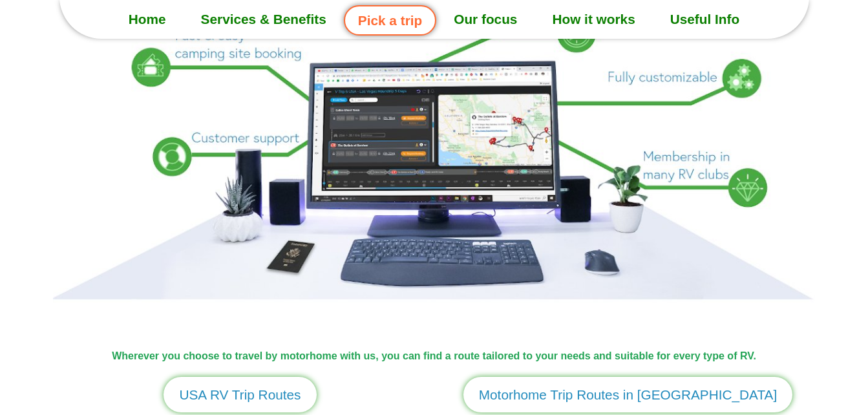  I want to click on nav: Menu, so click(435, 19).